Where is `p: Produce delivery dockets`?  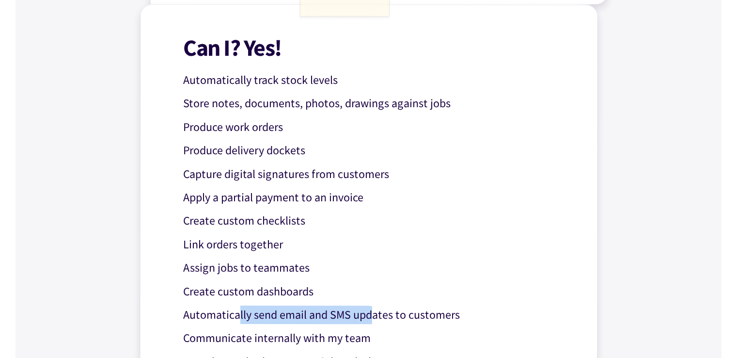 p: Produce delivery dockets is located at coordinates (376, 150).